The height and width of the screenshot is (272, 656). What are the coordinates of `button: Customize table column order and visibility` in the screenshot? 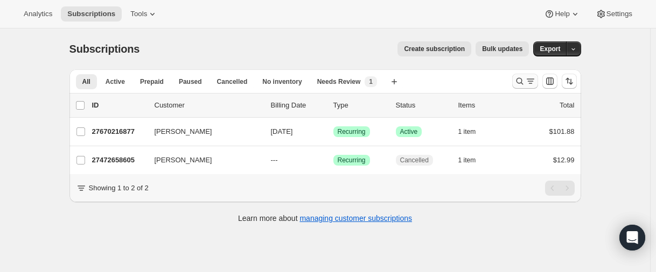 It's located at (550, 81).